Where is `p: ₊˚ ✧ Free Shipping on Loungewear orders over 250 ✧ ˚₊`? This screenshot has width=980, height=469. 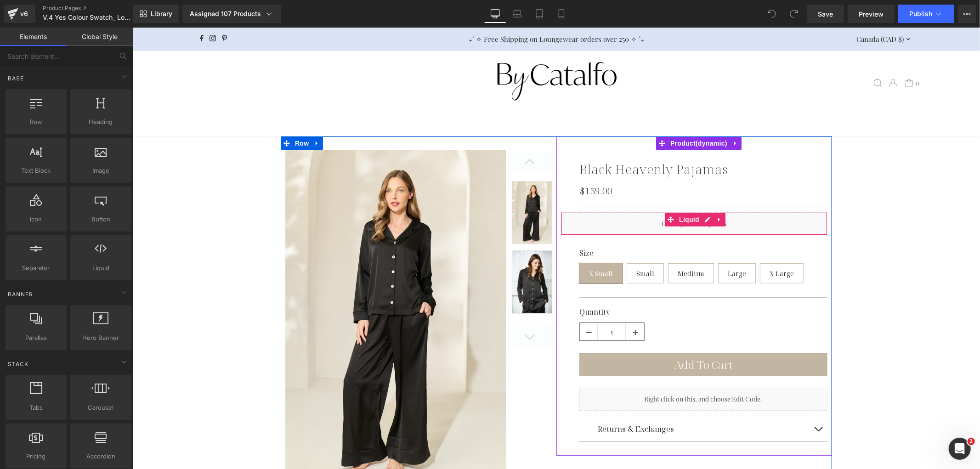
p: ₊˚ ✧ Free Shipping on Loungewear orders over 250 ✧ ˚₊ is located at coordinates (424, 11).